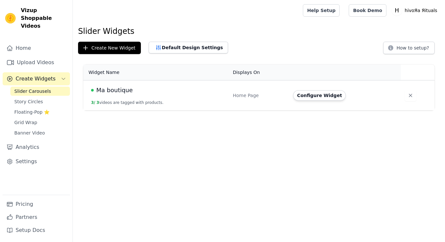 This screenshot has width=445, height=242. I want to click on span: Floating-Pop ⭐, so click(32, 112).